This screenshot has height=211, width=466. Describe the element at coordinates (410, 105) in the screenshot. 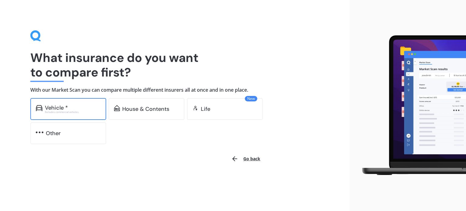

I see `img: laptop.webp` at that location.